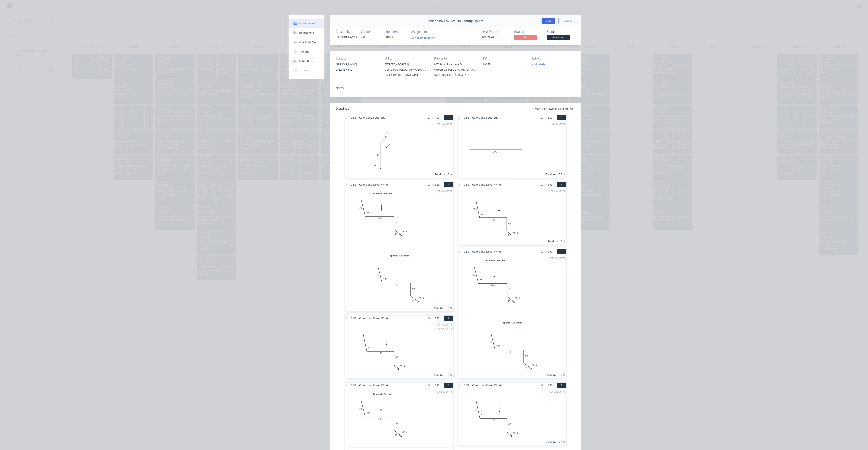 This screenshot has width=868, height=450. What do you see at coordinates (562, 385) in the screenshot?
I see `button: 8` at bounding box center [562, 385].